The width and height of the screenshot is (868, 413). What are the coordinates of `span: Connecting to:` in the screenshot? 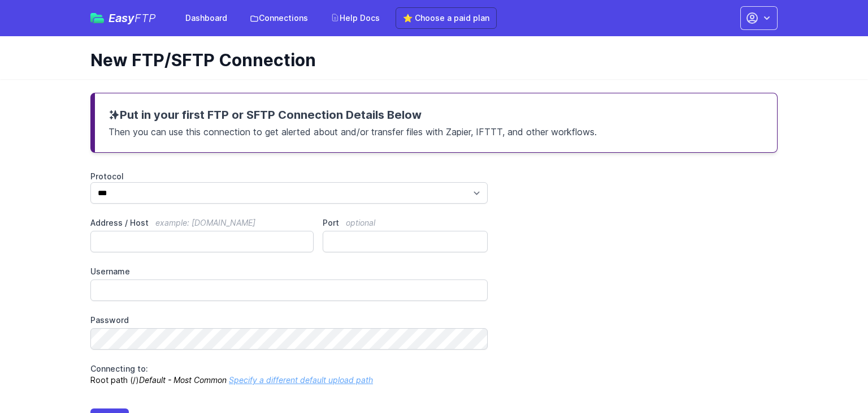 It's located at (119, 369).